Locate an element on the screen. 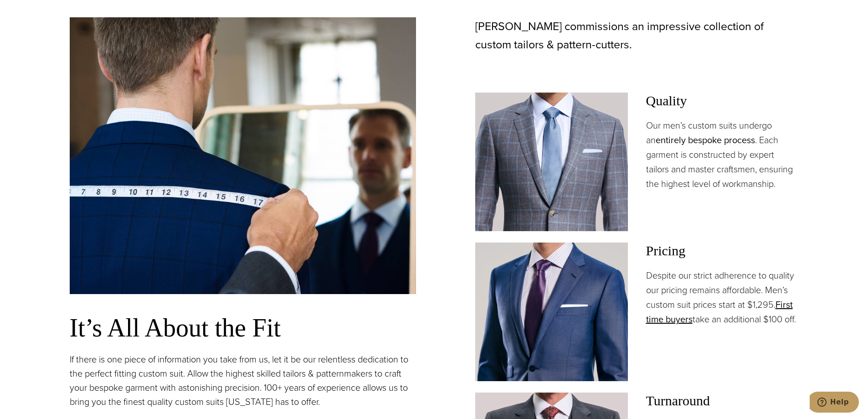  a: First time buyers is located at coordinates (720, 312).